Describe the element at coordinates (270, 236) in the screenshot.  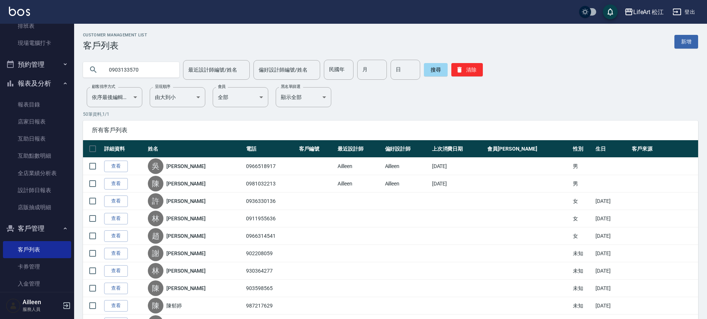
I see `td: 0966314541` at that location.